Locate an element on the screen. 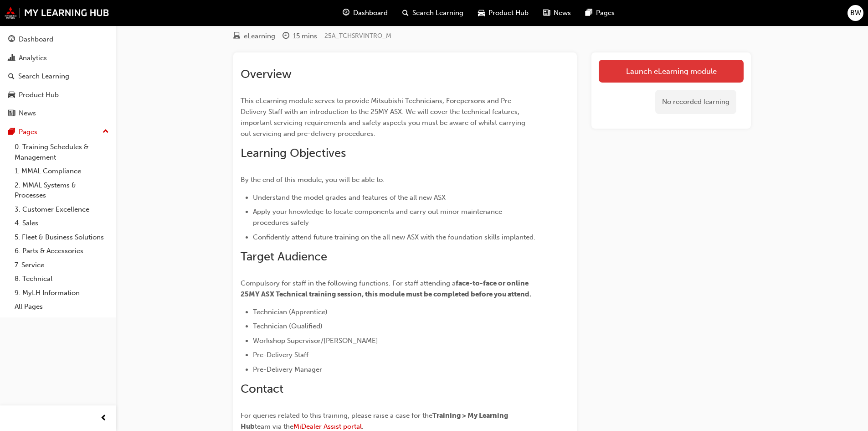 The width and height of the screenshot is (868, 431). div: 15 mins is located at coordinates (305, 36).